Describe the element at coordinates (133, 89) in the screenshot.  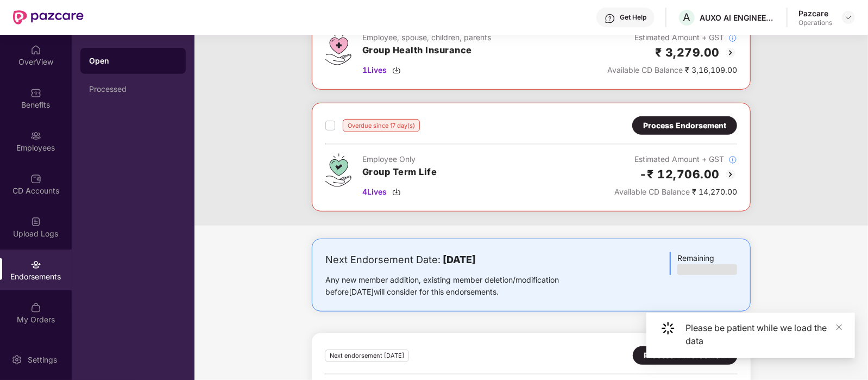
I see `div: Processed` at that location.